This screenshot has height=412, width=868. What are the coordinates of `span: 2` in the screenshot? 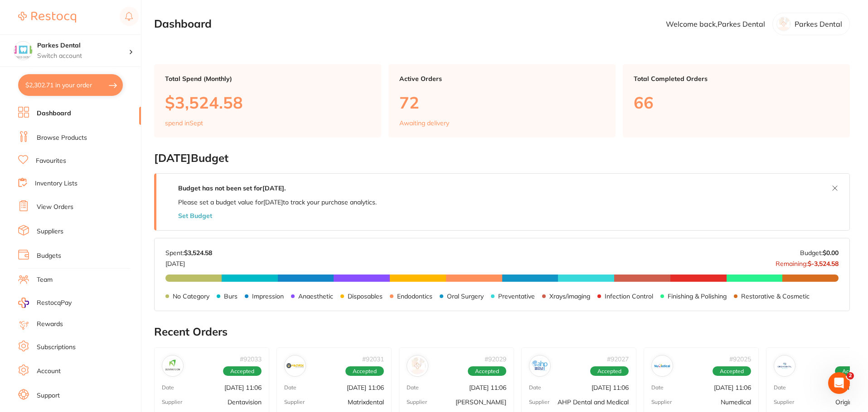 It's located at (850, 376).